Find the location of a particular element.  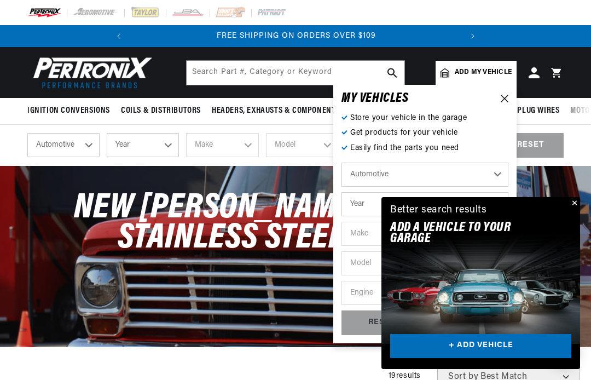

p: Easily find the parts you need is located at coordinates (425, 148).